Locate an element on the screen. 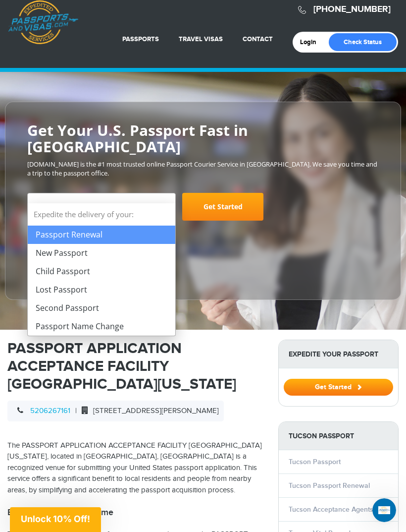 The width and height of the screenshot is (406, 532). h2: Estimated Processing Time is located at coordinates (135, 513).